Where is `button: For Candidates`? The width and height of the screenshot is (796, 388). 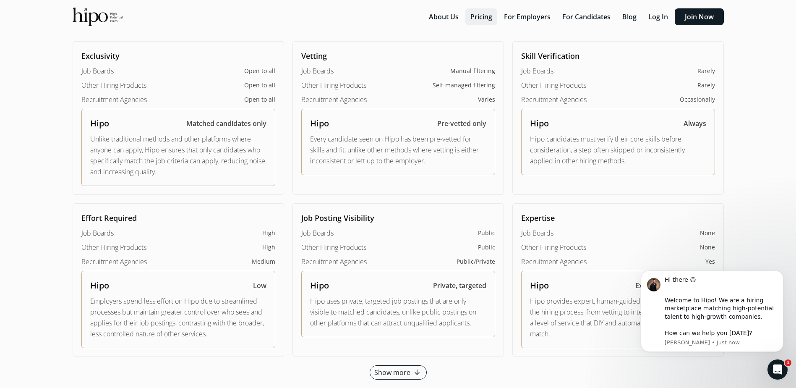 button: For Candidates is located at coordinates (586, 17).